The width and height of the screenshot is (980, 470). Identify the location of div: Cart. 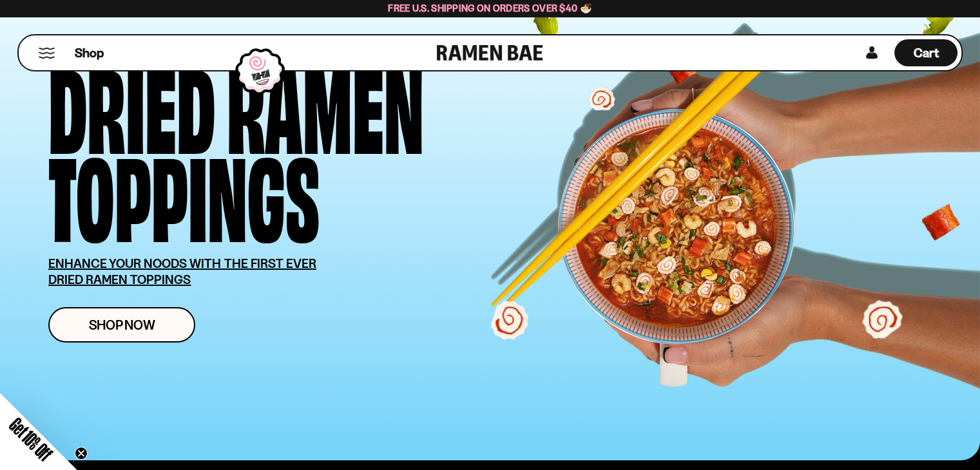
(926, 53).